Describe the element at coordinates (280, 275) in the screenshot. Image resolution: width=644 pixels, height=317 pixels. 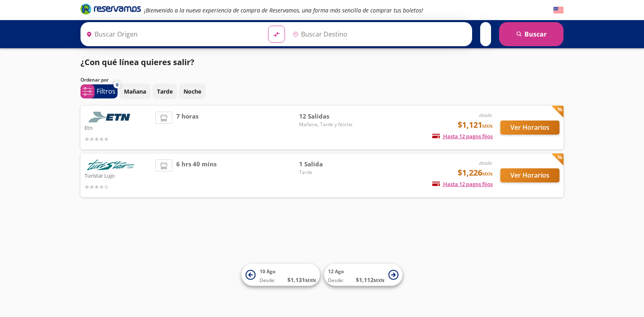
I see `button: 10 AgoDesde:$1,131MXN` at that location.